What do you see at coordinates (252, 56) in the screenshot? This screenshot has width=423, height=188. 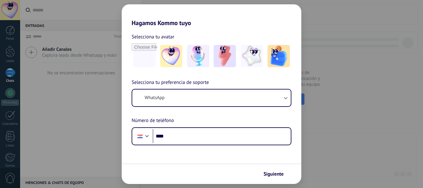 I see `img: -4.jpeg` at bounding box center [252, 56].